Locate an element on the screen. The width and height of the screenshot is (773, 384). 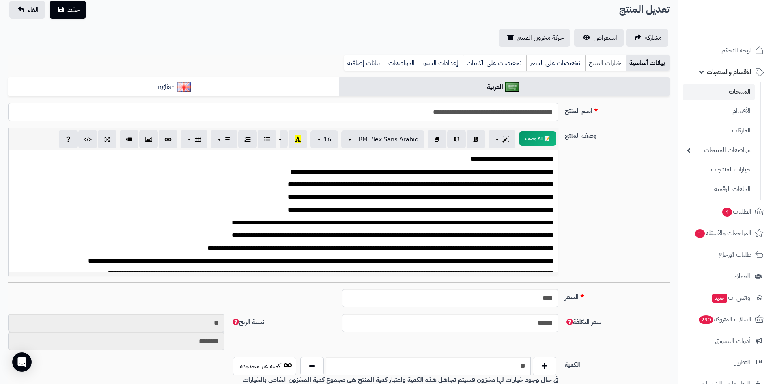
span: العملاء is located at coordinates (742, 276).